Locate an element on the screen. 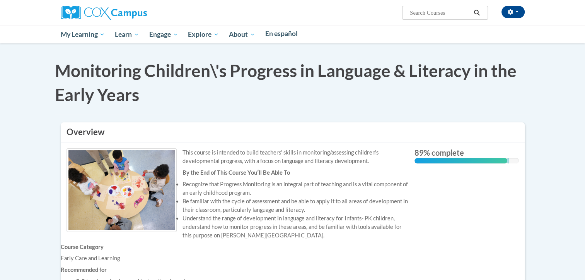 This screenshot has width=585, height=280. a: Engage is located at coordinates (164, 34).